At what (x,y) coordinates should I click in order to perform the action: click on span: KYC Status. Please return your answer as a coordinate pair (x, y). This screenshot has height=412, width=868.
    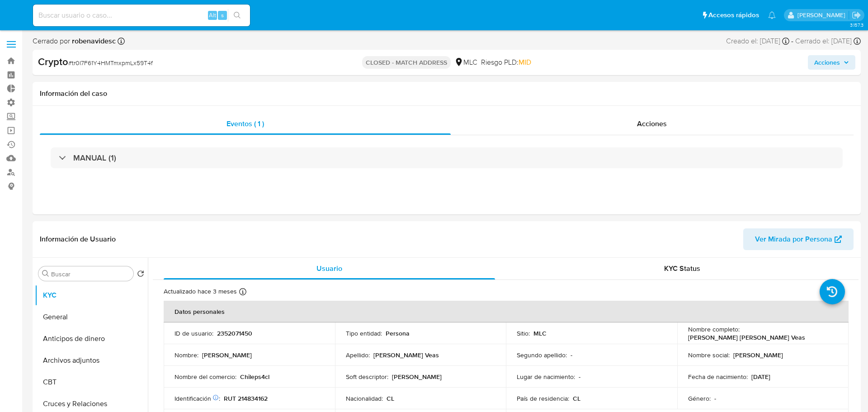
    Looking at the image, I should click on (682, 268).